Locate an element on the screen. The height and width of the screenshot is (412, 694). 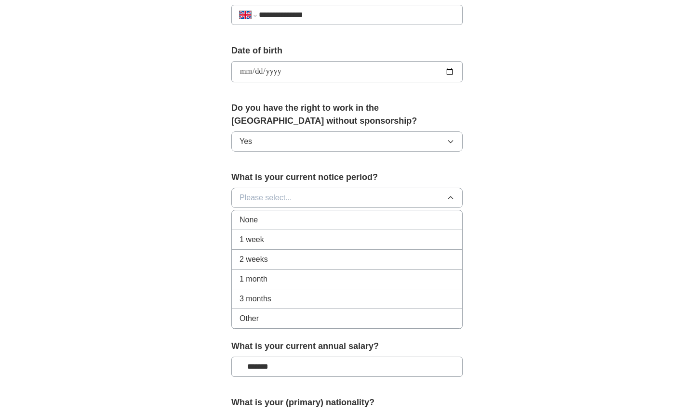
label: Date of birth is located at coordinates (347, 51).